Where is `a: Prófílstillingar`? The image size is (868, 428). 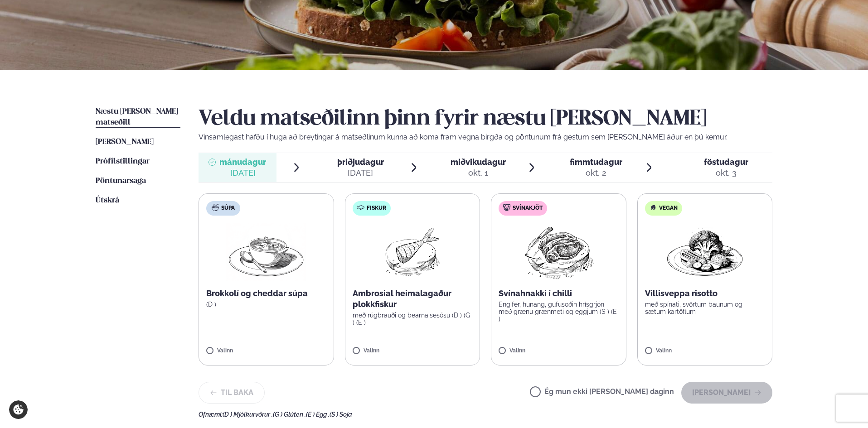
a: Prófílstillingar is located at coordinates (122, 162).